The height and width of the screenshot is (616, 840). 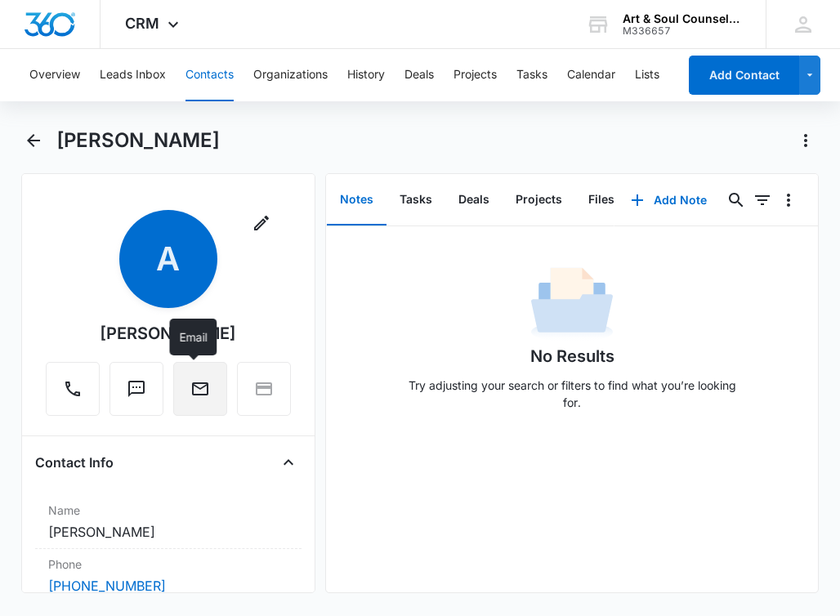 What do you see at coordinates (168, 510) in the screenshot?
I see `label: Name` at bounding box center [168, 510].